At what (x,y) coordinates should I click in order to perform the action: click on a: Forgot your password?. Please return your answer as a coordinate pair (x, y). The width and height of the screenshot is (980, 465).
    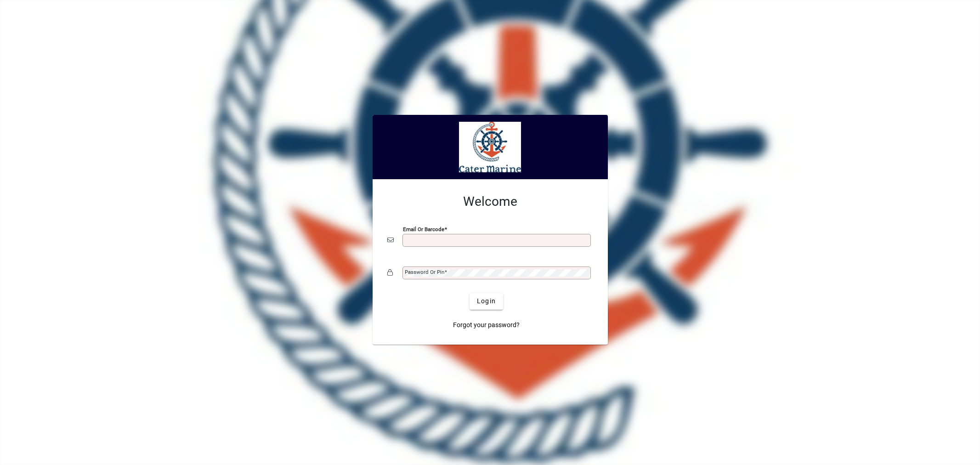
    Looking at the image, I should click on (486, 325).